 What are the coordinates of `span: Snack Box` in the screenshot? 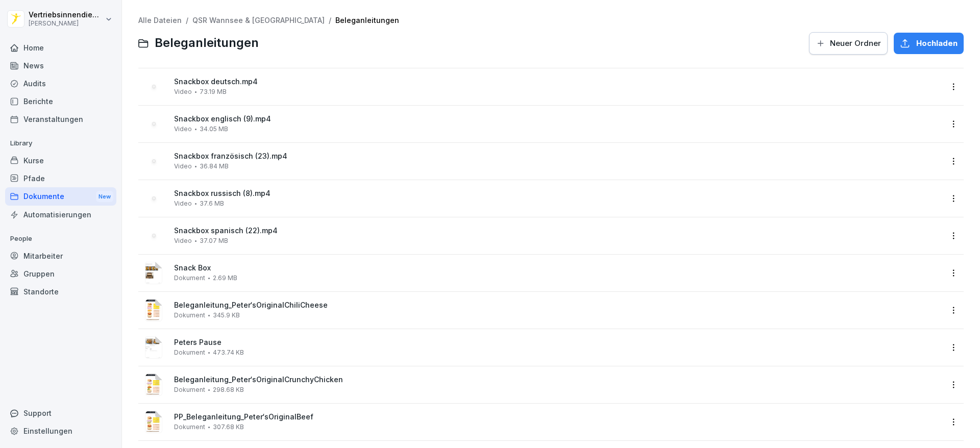 It's located at (558, 268).